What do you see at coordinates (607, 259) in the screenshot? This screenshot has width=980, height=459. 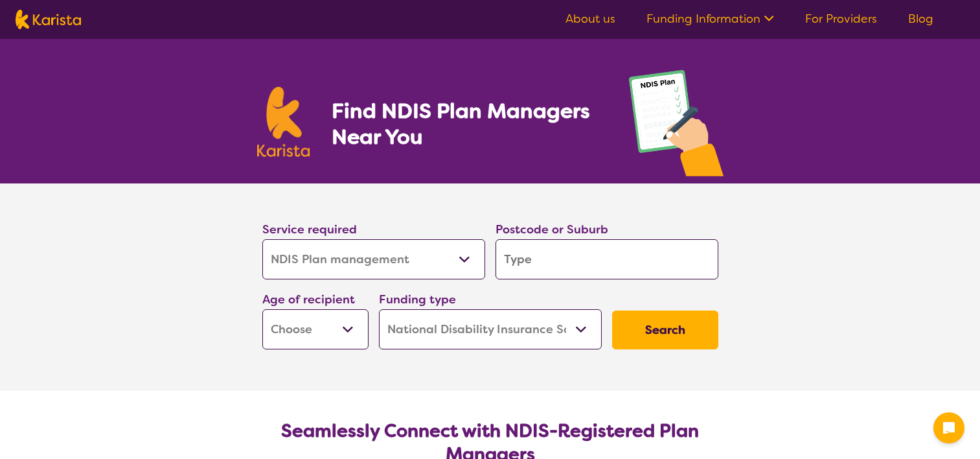 I see `input: Type` at bounding box center [607, 259].